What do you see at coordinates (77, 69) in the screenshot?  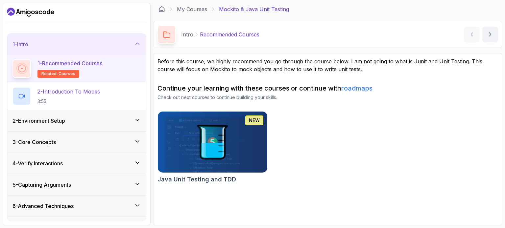 I see `button: 1-Recommended Coursesrelated-courses` at bounding box center [77, 69].